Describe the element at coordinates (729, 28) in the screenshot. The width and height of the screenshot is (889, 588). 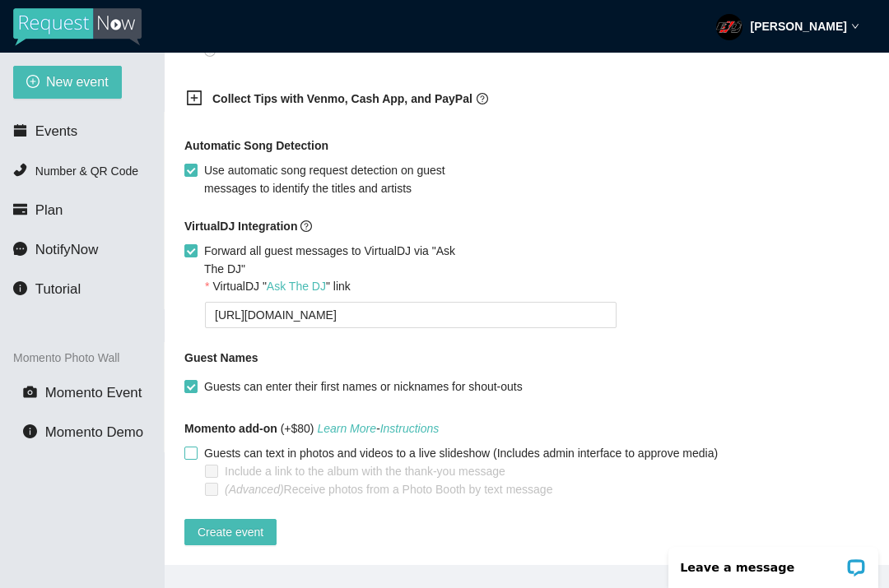
I see `img: ACg8ocIVFjWy6aDVYxGUM6BAYhRHD7fFxkzCwnf-412XTJrHQS7HM00g1Q=s96-c` at that location.